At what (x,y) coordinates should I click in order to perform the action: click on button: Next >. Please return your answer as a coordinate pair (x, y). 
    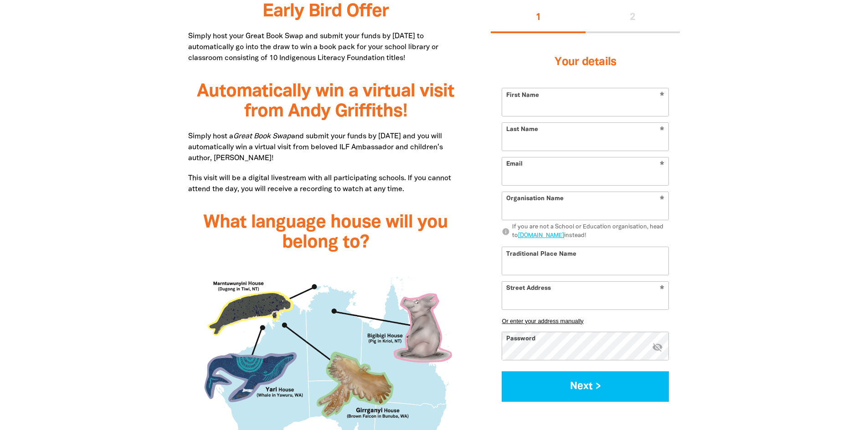
    Looking at the image, I should click on (585, 387).